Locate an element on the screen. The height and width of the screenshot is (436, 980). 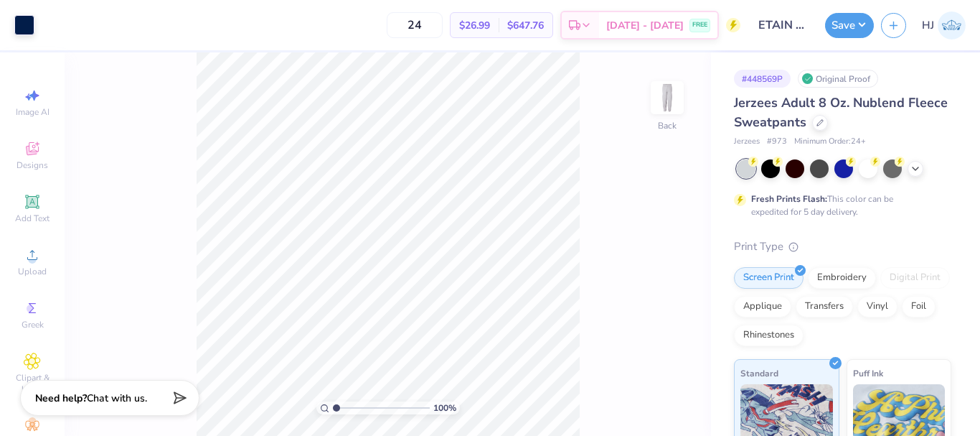
span: FREE is located at coordinates (699, 25).